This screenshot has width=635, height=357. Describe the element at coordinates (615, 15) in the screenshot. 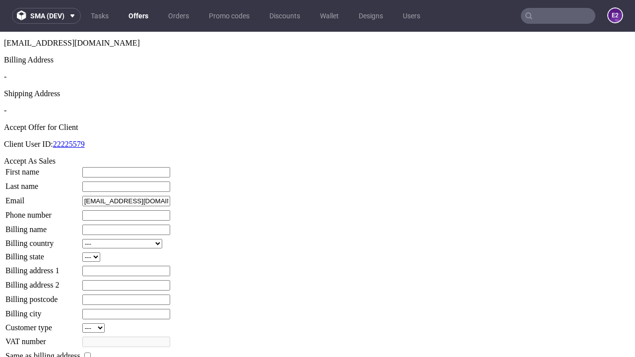

I see `figcaption: e2` at that location.